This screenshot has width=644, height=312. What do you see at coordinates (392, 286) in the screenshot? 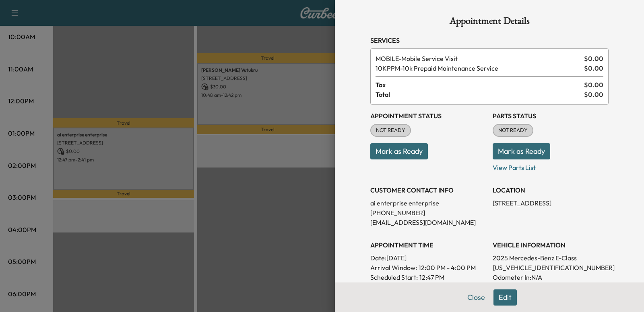
I see `p: Scheduled End:` at bounding box center [392, 286].